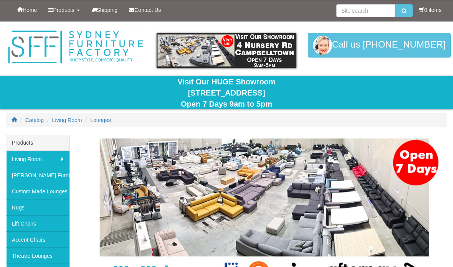 This screenshot has height=267, width=453. What do you see at coordinates (38, 143) in the screenshot?
I see `div: Products` at bounding box center [38, 143].